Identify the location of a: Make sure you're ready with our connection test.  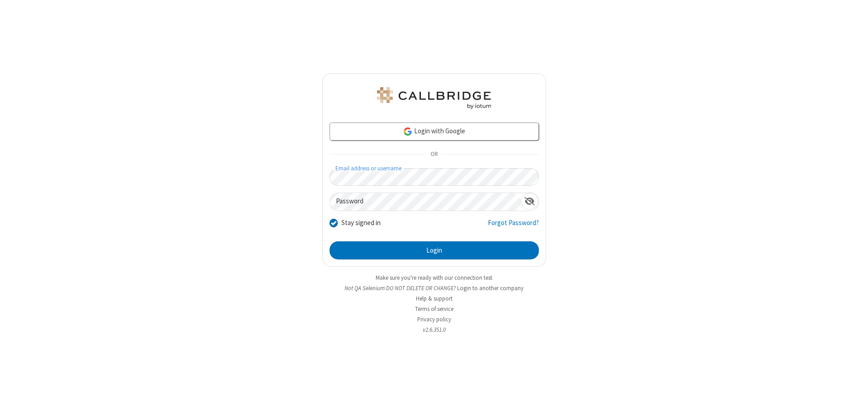
(434, 277).